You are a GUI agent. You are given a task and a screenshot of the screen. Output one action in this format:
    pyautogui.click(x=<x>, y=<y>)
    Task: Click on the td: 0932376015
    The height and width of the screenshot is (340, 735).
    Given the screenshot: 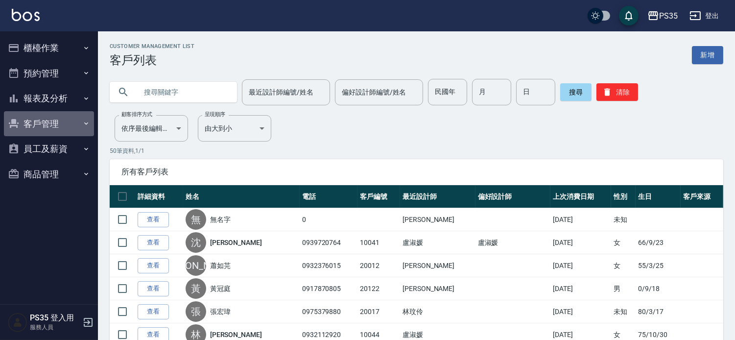 What is the action you would take?
    pyautogui.click(x=329, y=266)
    